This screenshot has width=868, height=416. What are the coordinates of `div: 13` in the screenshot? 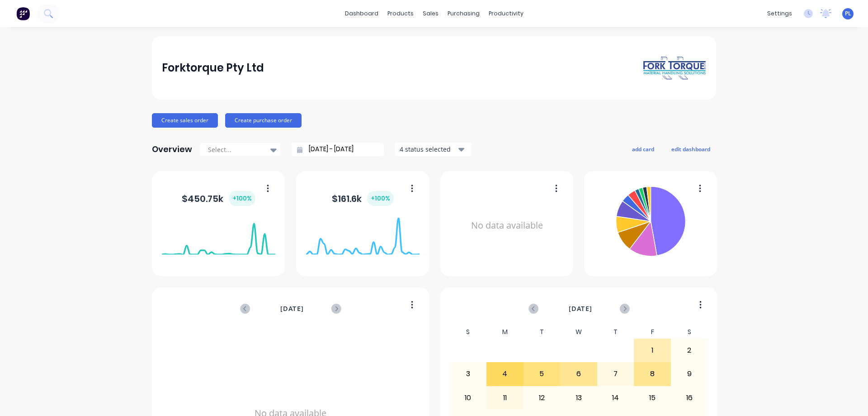 It's located at (579, 398).